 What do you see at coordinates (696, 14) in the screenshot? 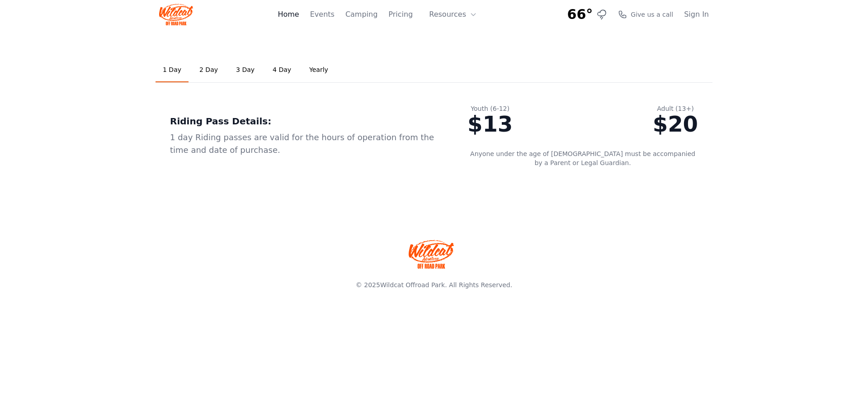
I see `a: Sign In` at bounding box center [696, 14].